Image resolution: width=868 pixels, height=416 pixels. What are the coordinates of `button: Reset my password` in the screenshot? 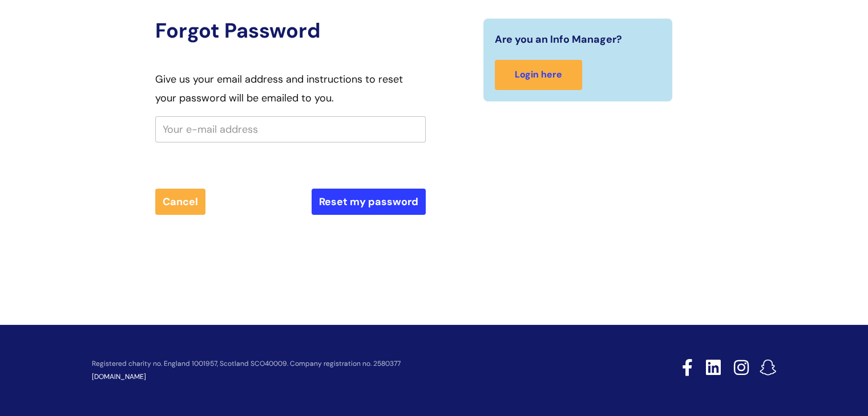 It's located at (369, 202).